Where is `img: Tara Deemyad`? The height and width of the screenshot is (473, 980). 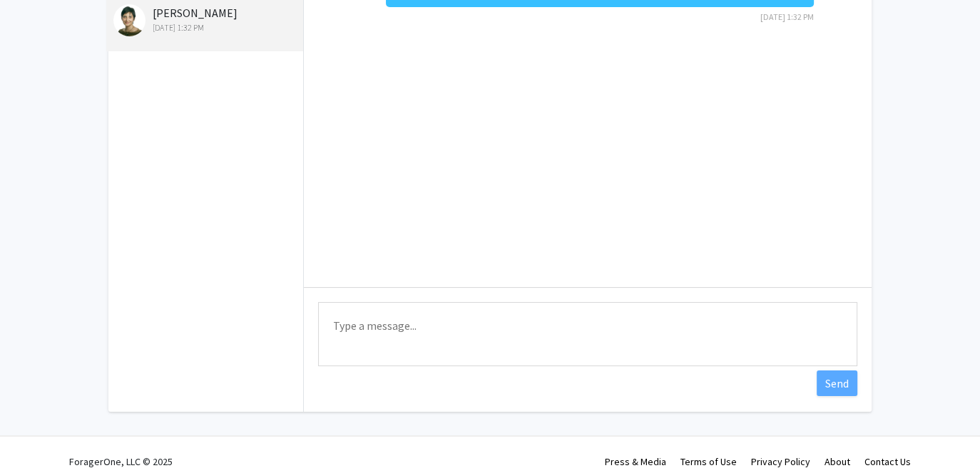 img: Tara Deemyad is located at coordinates (129, 20).